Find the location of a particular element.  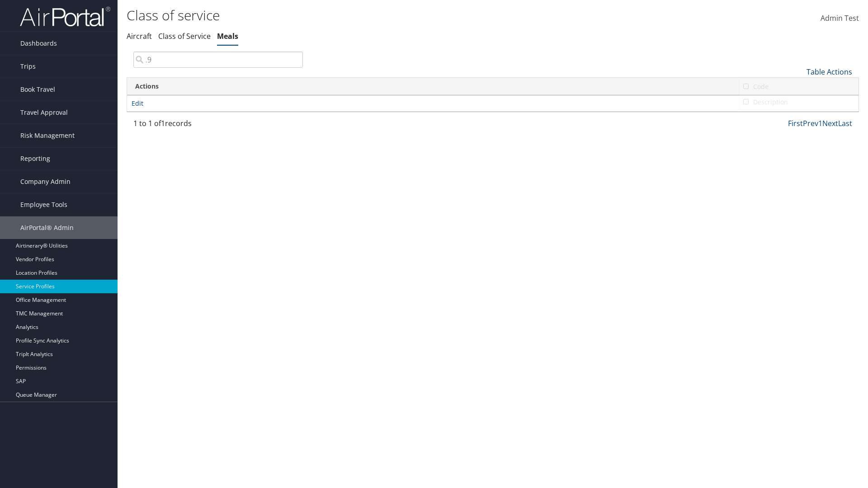

span: Risk Management is located at coordinates (48, 135).